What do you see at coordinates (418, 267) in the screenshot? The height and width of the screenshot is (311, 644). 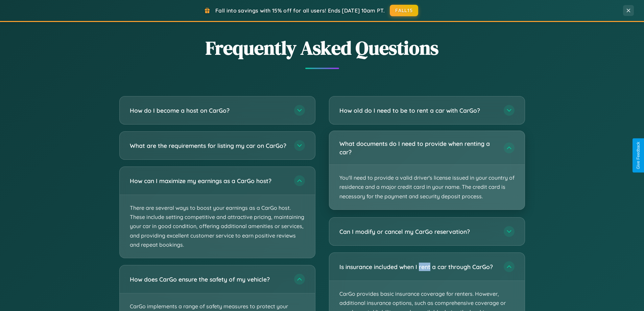 I see `h3: Is insurance included when I rent a car through CarGo?` at bounding box center [418, 267].